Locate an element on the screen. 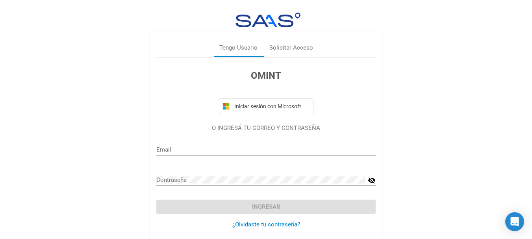 This screenshot has width=532, height=239. p: O INGRESÁ TU CORREO Y CONTRASEÑA is located at coordinates (266, 128).